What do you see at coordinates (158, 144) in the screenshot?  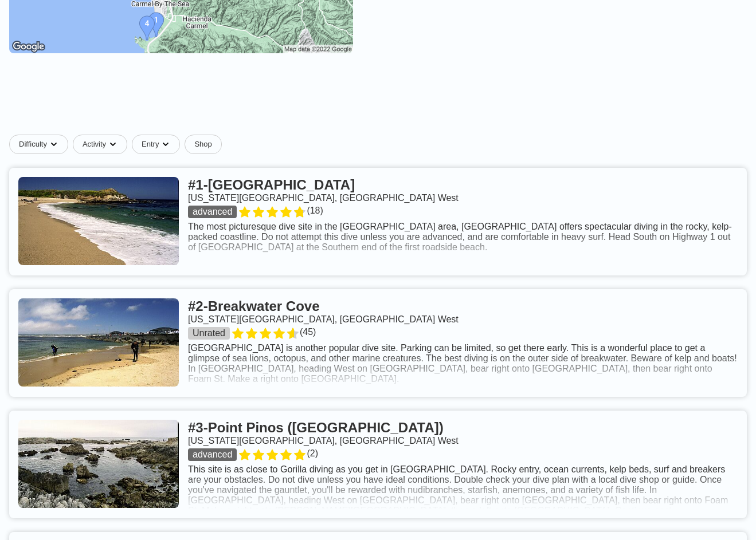 I see `button: Entrydropdown caret` at bounding box center [158, 144].